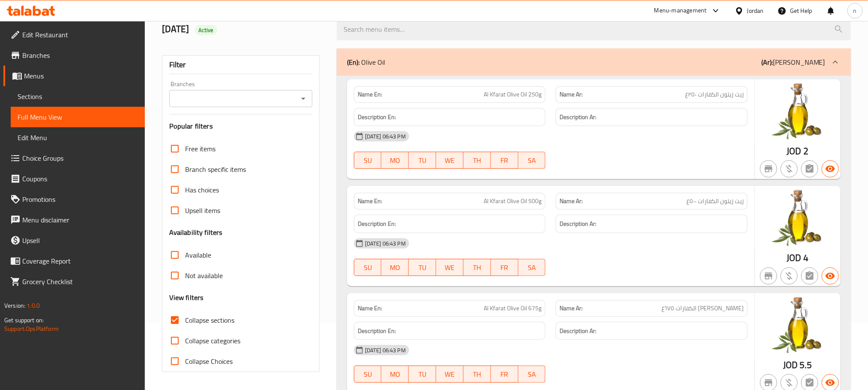 Image resolution: width=868 pixels, height=390 pixels. I want to click on button: Not has choices, so click(810, 169).